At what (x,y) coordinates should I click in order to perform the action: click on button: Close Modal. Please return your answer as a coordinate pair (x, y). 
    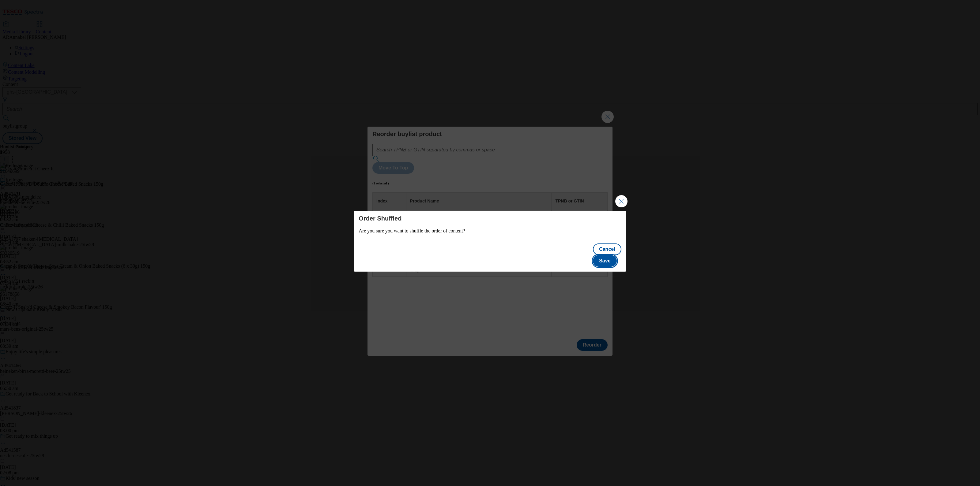
    Looking at the image, I should click on (621, 201).